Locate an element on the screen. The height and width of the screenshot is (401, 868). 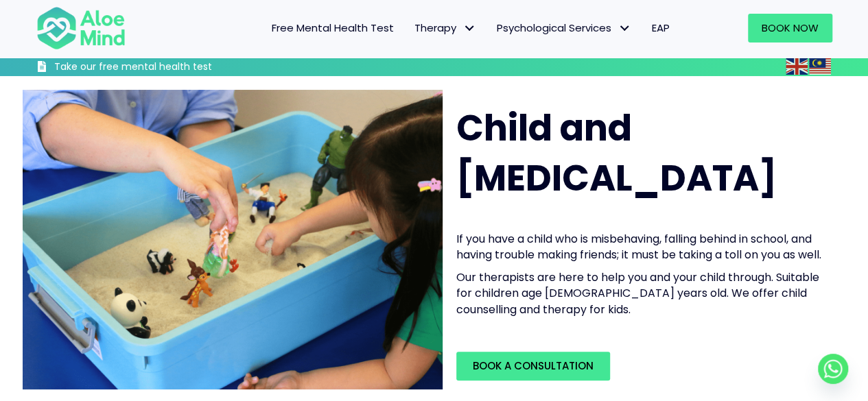
span: Therapy is located at coordinates (446, 27).